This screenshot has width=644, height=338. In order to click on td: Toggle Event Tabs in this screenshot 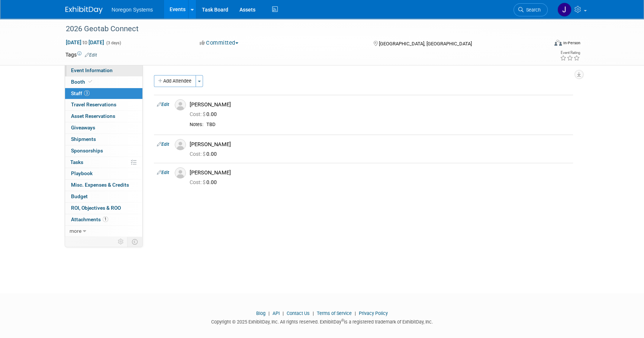, I will do `click(135, 242)`.